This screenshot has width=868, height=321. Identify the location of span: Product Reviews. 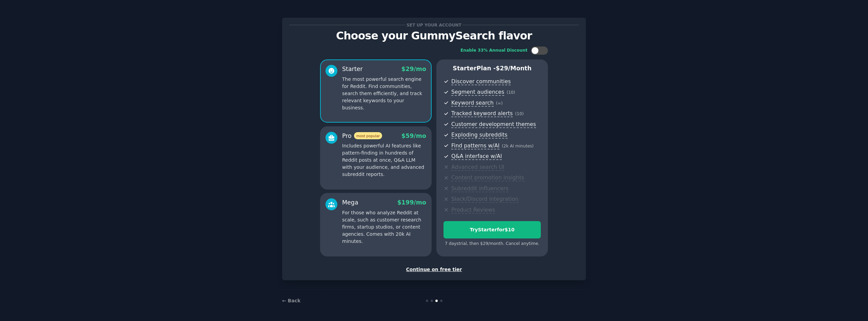
(473, 209).